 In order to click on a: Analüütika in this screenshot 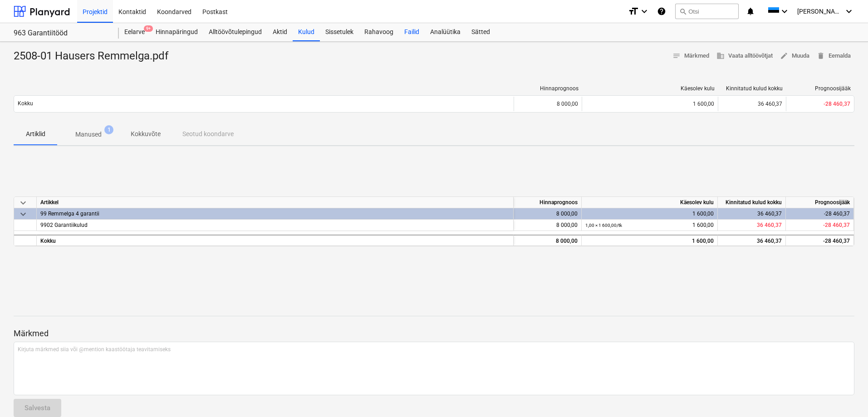, I will do `click(445, 32)`.